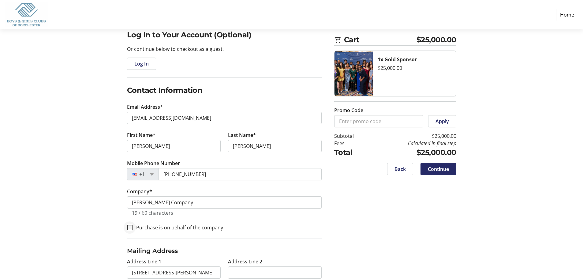 The image size is (583, 279). I want to click on a: Home, so click(567, 15).